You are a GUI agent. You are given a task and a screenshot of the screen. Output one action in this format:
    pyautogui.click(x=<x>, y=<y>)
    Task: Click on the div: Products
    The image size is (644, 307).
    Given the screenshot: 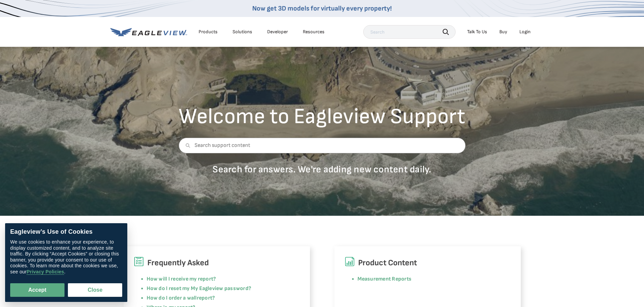 What is the action you would take?
    pyautogui.click(x=208, y=32)
    